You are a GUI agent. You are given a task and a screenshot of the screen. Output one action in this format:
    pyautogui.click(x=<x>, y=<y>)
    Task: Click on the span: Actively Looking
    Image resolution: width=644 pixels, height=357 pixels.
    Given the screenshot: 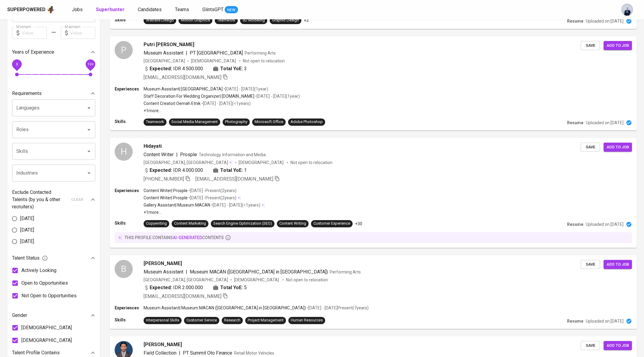 What is the action you would take?
    pyautogui.click(x=39, y=270)
    